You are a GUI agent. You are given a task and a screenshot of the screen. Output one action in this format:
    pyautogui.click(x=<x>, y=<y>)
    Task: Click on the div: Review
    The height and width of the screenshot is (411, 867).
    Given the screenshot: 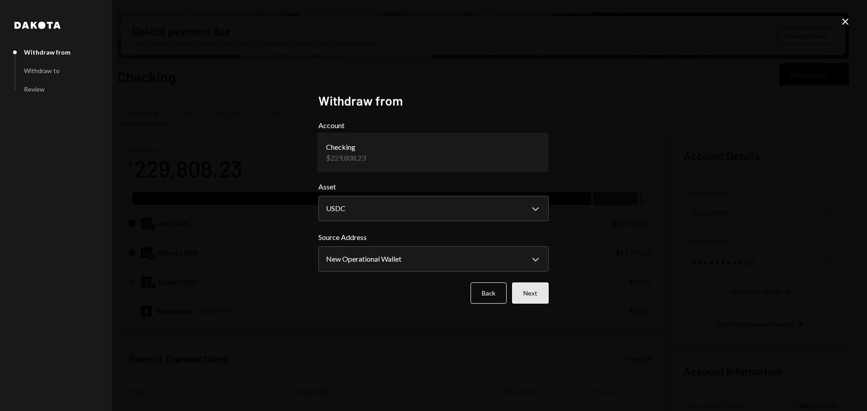 What is the action you would take?
    pyautogui.click(x=34, y=89)
    